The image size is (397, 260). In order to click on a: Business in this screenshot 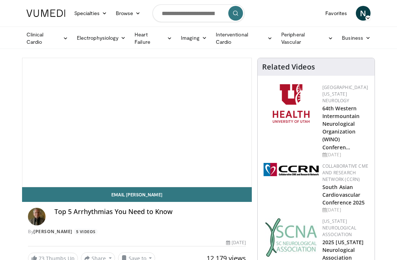, I will do `click(357, 38)`.